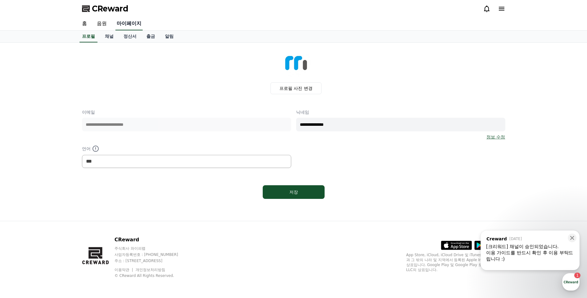  Describe the element at coordinates (296, 88) in the screenshot. I see `label: 프로필 사진 변경` at that location.